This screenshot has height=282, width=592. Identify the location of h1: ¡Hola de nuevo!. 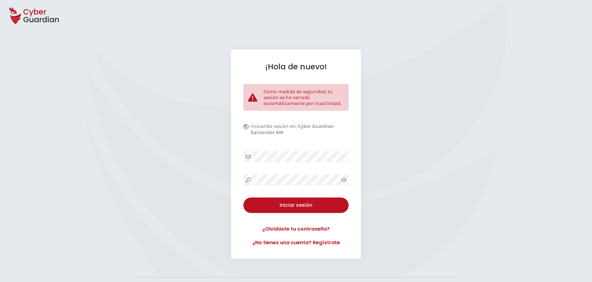
(296, 67).